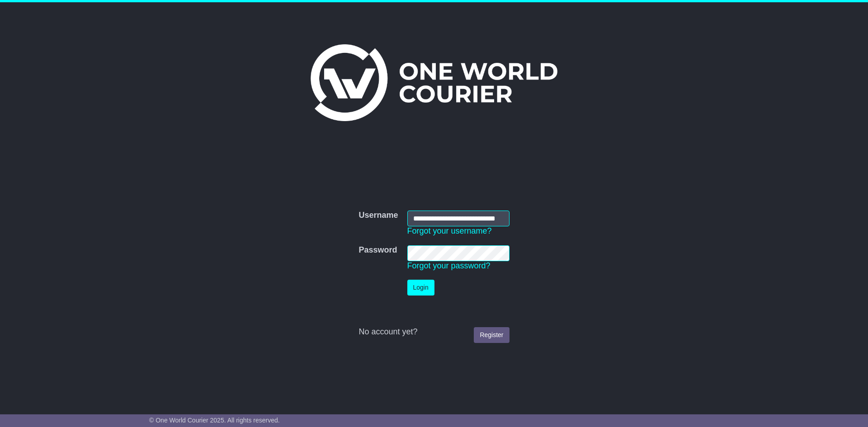  I want to click on label: Username, so click(378, 216).